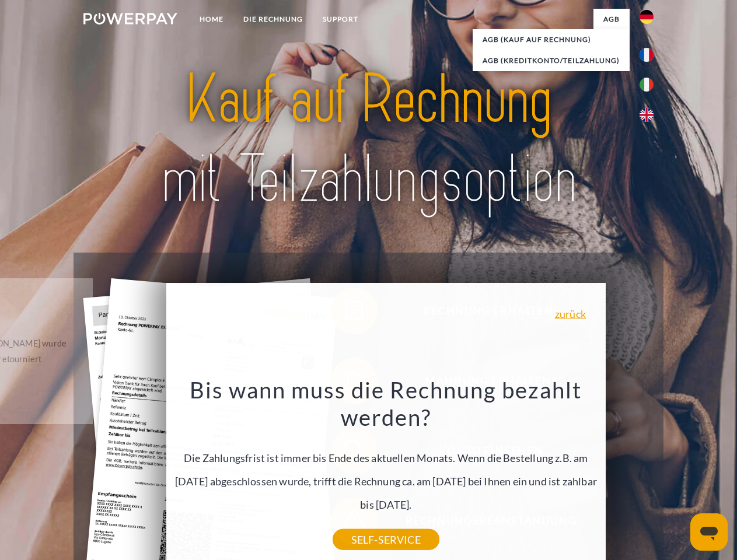 This screenshot has width=737, height=560. I want to click on a: SUPPORT, so click(340, 19).